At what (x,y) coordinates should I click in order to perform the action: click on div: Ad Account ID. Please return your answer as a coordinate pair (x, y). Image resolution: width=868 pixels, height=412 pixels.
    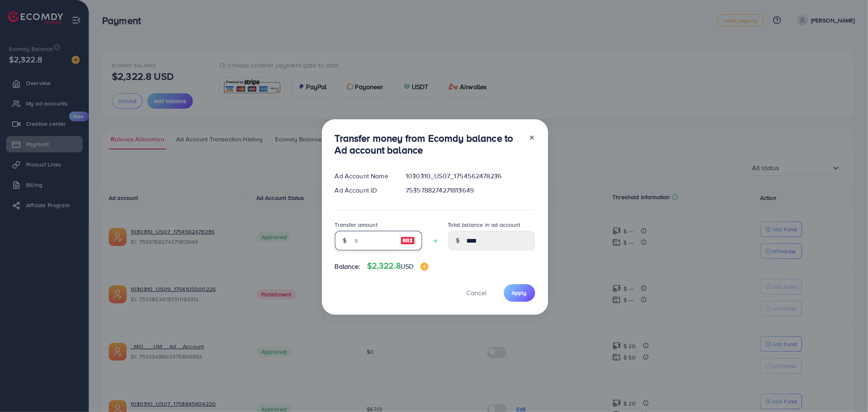
    Looking at the image, I should click on (364, 190).